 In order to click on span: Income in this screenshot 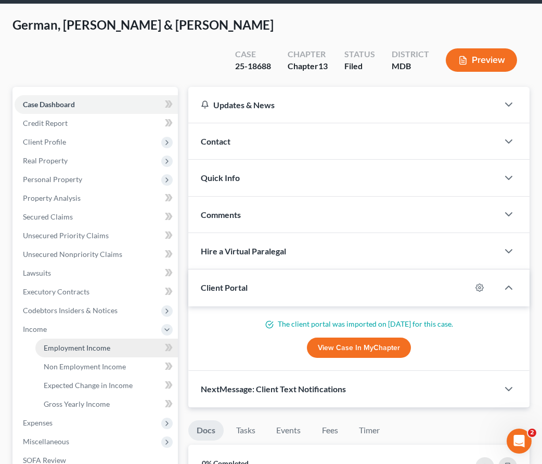, I will do `click(35, 329)`.